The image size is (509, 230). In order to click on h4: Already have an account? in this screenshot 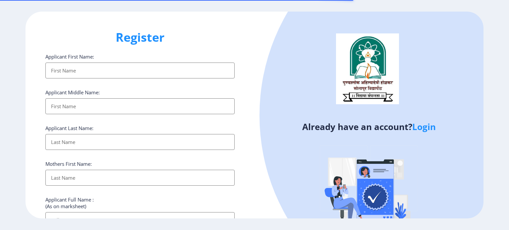, I will do `click(369, 127)`.